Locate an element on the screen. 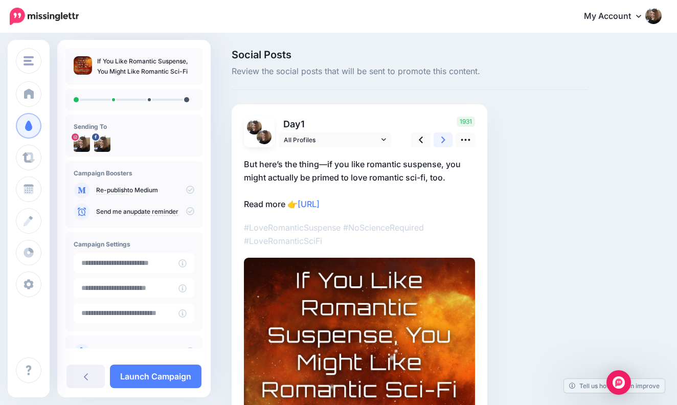 This screenshot has height=405, width=677. p: #LoveRomanticSuspense #NoScienceRequired #LoveRomanticSciFi is located at coordinates (360, 234).